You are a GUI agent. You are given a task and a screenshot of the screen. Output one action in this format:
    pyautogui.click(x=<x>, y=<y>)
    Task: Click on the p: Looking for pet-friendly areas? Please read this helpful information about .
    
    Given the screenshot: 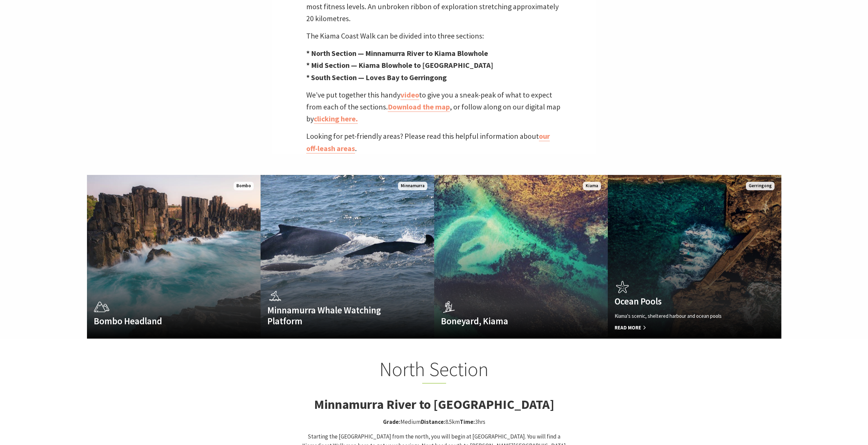 What is the action you would take?
    pyautogui.click(x=434, y=142)
    